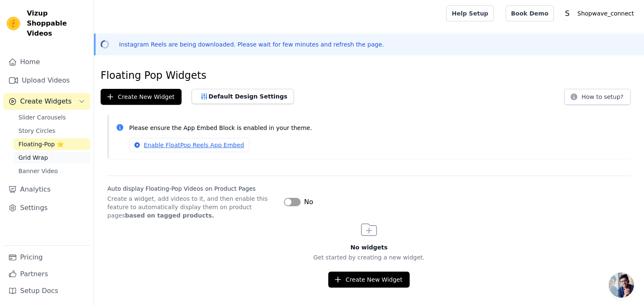  I want to click on a: Pricing, so click(46, 258).